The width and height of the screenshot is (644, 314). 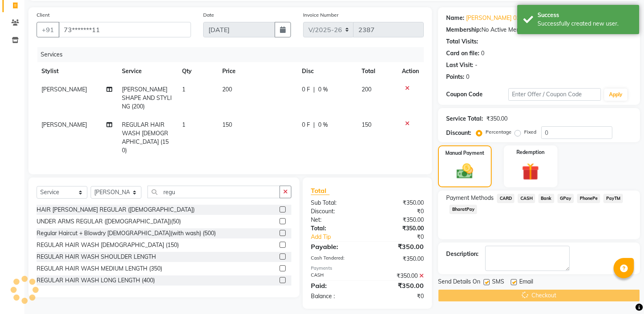 What do you see at coordinates (465, 153) in the screenshot?
I see `label: Manual Payment` at bounding box center [465, 153].